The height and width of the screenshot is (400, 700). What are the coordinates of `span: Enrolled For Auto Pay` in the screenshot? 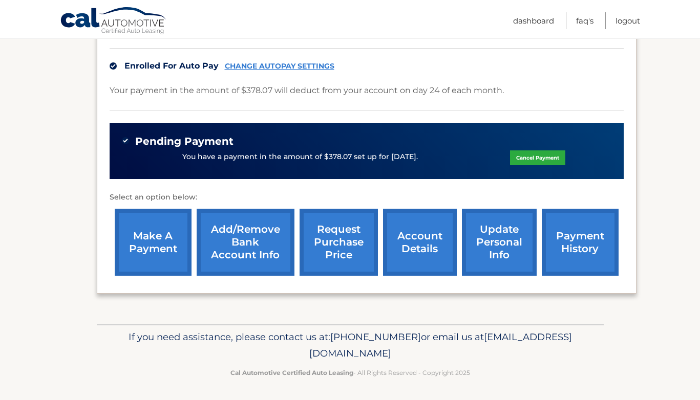 It's located at (172, 66).